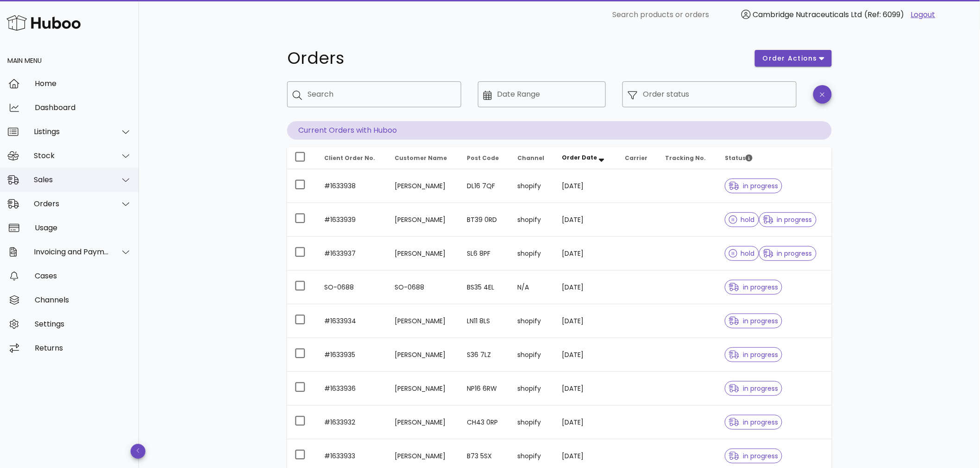  What do you see at coordinates (71, 204) in the screenshot?
I see `div: Orders` at bounding box center [71, 204].